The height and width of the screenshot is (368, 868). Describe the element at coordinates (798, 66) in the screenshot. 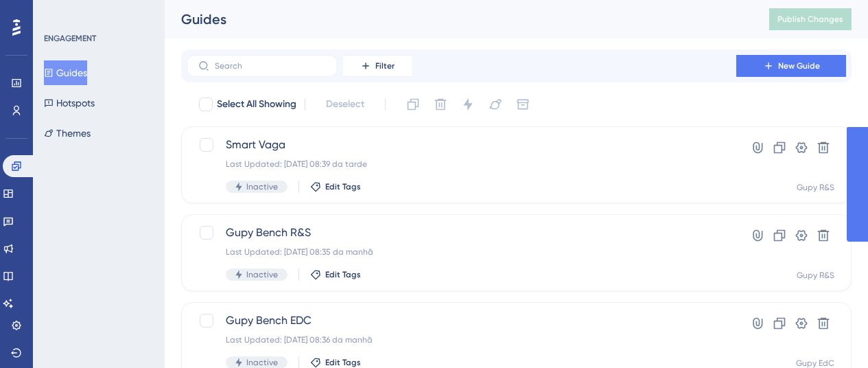

I see `span: New Guide` at that location.